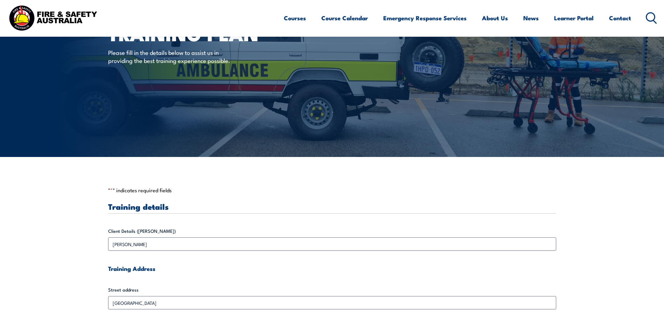 Image resolution: width=664 pixels, height=323 pixels. Describe the element at coordinates (344, 18) in the screenshot. I see `a: Course Calendar` at that location.